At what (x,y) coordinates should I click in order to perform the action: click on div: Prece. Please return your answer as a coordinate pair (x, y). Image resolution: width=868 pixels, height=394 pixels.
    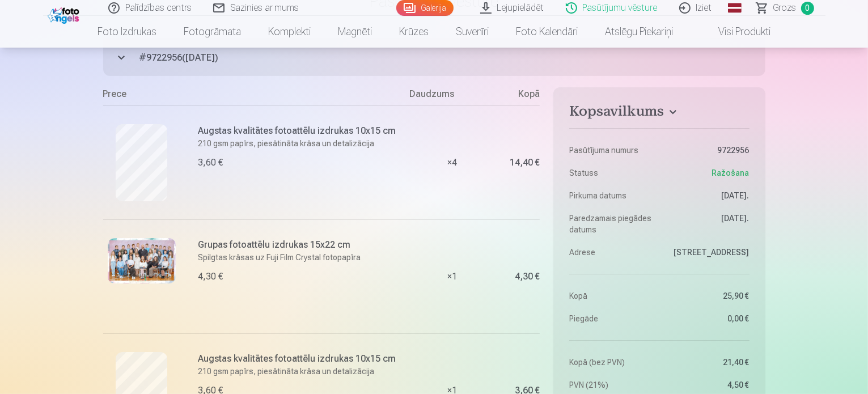
    Looking at the image, I should click on (256, 96).